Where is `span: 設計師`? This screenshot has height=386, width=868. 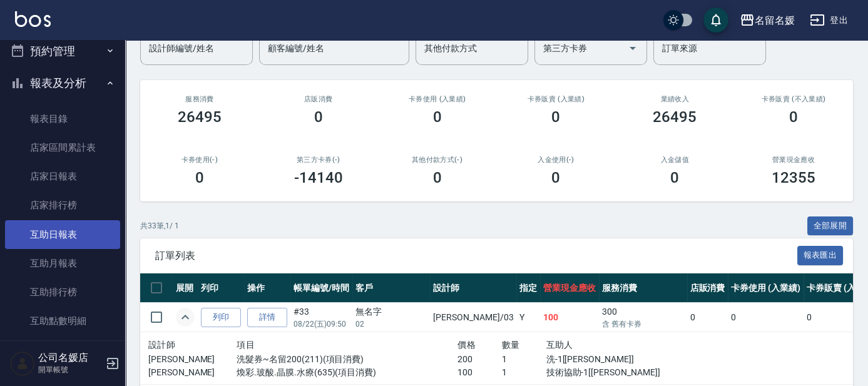 span: 設計師 is located at coordinates (162, 345).